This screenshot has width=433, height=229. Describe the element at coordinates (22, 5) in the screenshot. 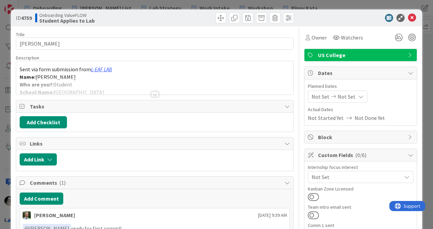

I see `span: Support` at that location.